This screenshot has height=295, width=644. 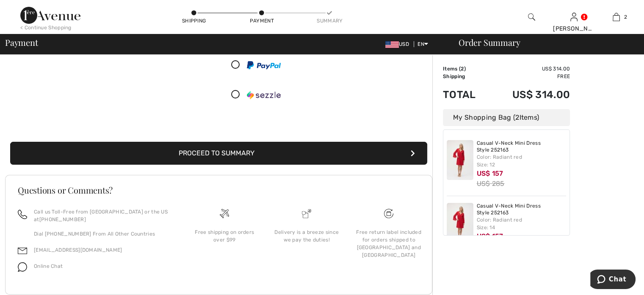 I want to click on img: 1ère Avenue, so click(x=50, y=15).